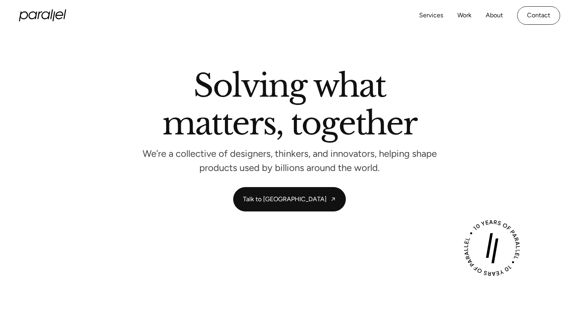 Image resolution: width=579 pixels, height=327 pixels. Describe the element at coordinates (43, 15) in the screenshot. I see `a: home` at that location.